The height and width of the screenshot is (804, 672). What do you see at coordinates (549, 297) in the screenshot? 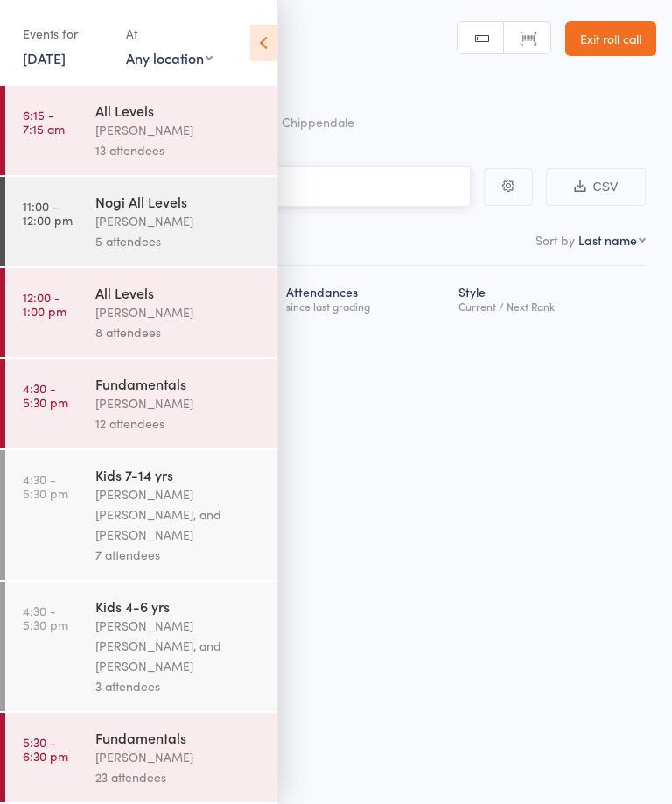
I see `div: Style` at bounding box center [549, 297].